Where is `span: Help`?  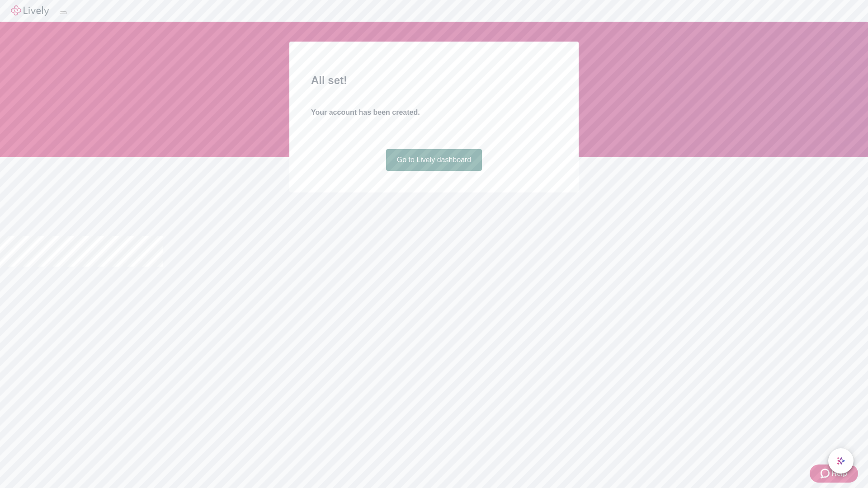
span: Help is located at coordinates (839, 473).